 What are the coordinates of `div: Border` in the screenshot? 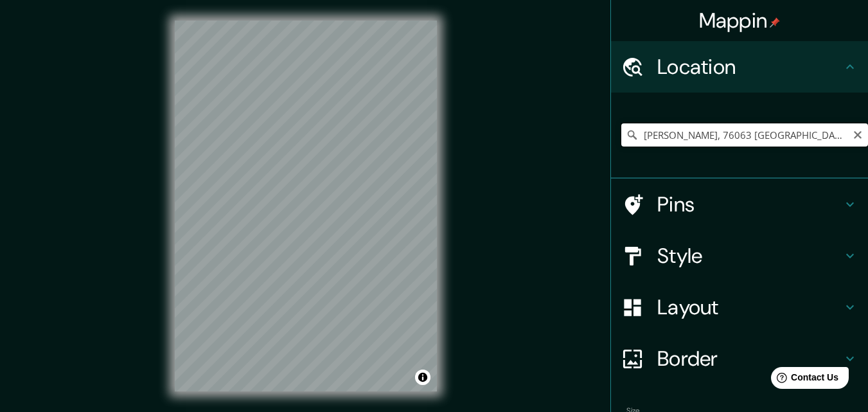 It's located at (739, 358).